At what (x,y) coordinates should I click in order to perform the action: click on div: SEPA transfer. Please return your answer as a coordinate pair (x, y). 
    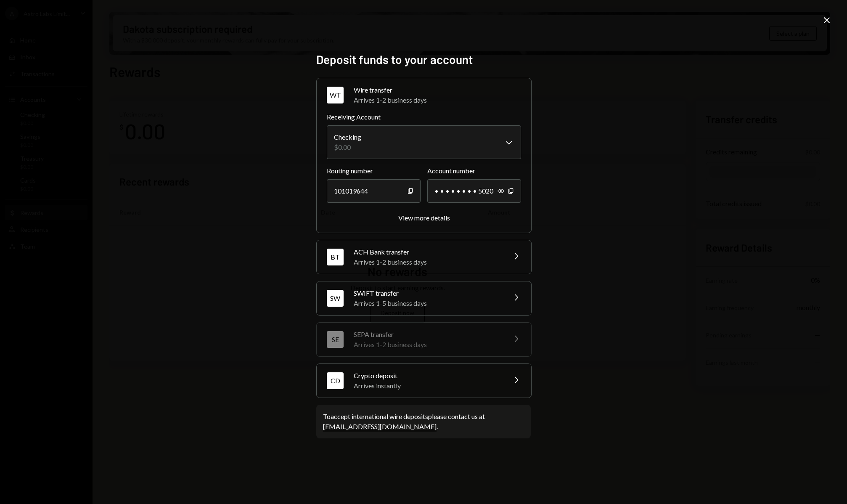
    Looking at the image, I should click on (427, 334).